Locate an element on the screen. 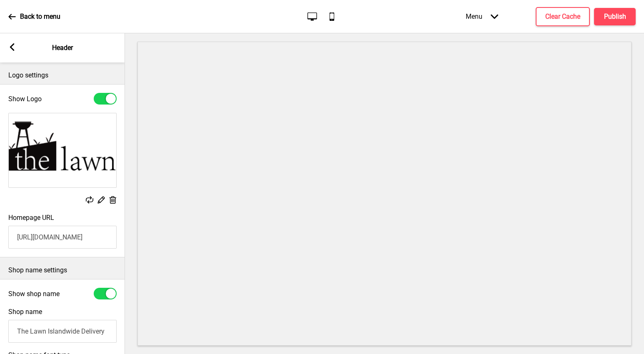 This screenshot has height=354, width=644. p: Logo settings is located at coordinates (63, 76).